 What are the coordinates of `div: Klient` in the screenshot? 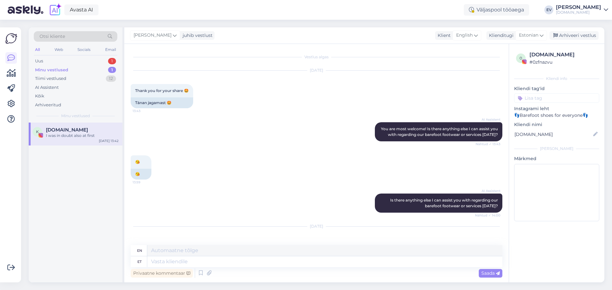 It's located at (443, 35).